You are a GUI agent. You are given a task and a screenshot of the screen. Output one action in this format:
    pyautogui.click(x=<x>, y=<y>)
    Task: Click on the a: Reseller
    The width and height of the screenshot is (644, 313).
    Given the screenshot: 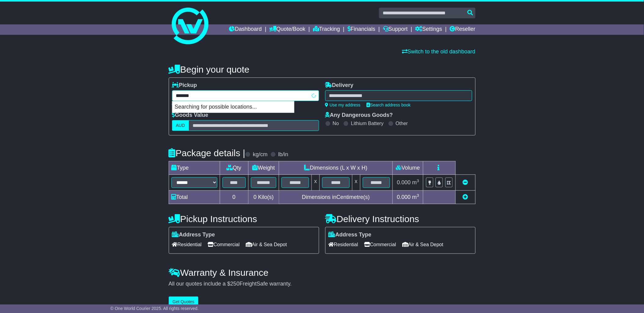 What is the action you would take?
    pyautogui.click(x=462, y=30)
    